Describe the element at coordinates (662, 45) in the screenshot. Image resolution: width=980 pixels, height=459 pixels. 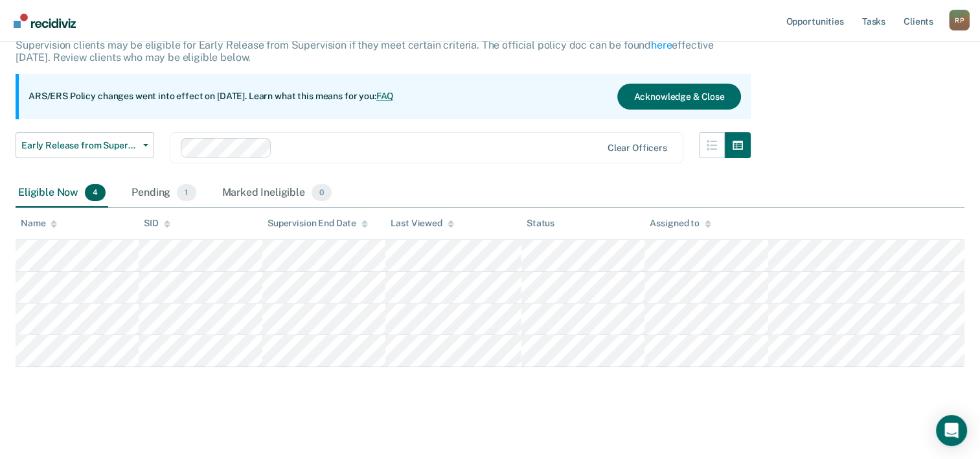
I see `a: here` at that location.